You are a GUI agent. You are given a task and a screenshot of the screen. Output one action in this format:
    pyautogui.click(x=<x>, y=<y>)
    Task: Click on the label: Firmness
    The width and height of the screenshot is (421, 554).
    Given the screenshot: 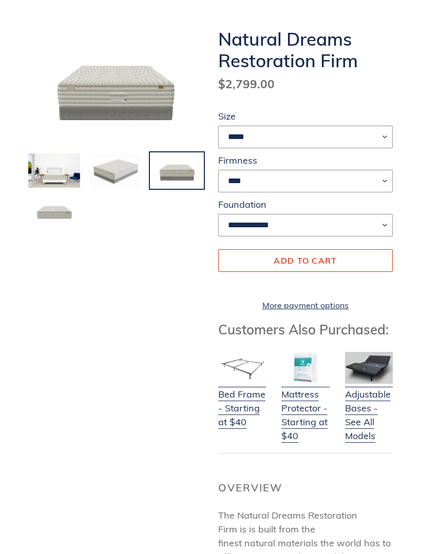 What is the action you would take?
    pyautogui.click(x=305, y=160)
    